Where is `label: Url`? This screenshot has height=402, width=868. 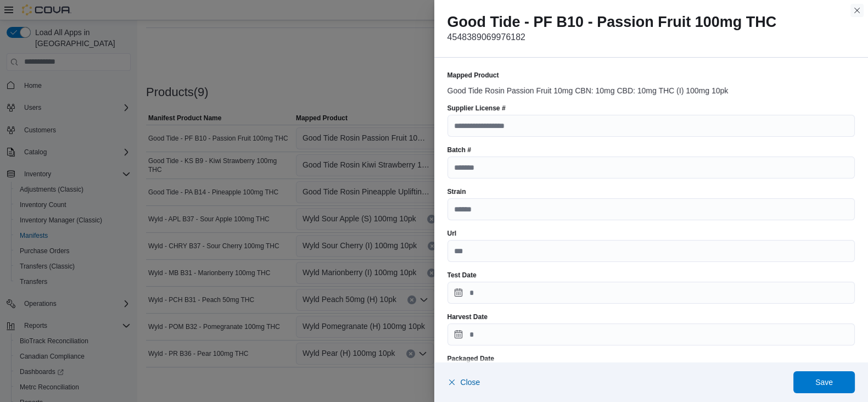 label: Url is located at coordinates (452, 233).